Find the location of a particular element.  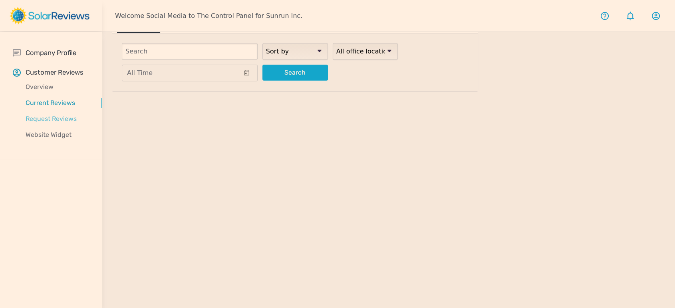

p: Customer Reviews is located at coordinates (54, 72).